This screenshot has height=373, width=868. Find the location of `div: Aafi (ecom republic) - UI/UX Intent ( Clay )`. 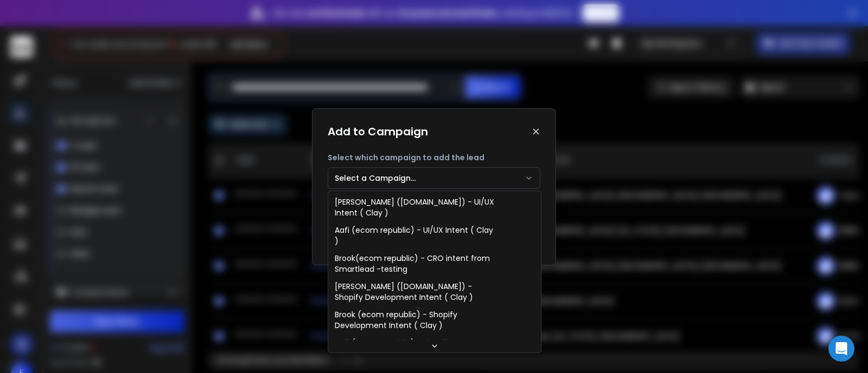

div: Aafi (ecom republic) - UI/UX Intent ( Clay ) is located at coordinates (416, 235).